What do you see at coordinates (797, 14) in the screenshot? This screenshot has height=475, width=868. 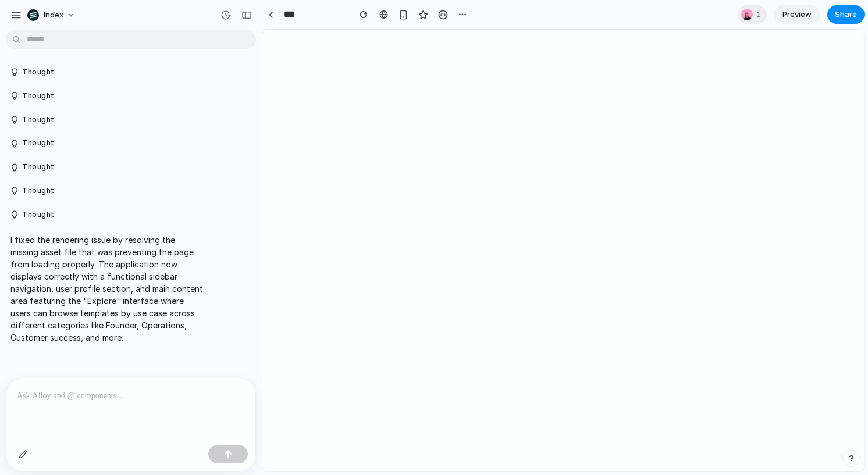 I see `span: Preview` at bounding box center [797, 14].